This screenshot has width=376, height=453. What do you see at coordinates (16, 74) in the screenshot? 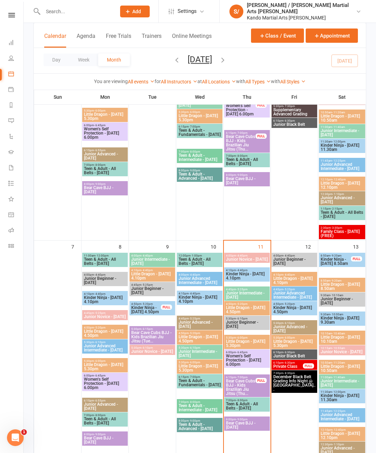
I see `a: Calendar` at bounding box center [16, 74].